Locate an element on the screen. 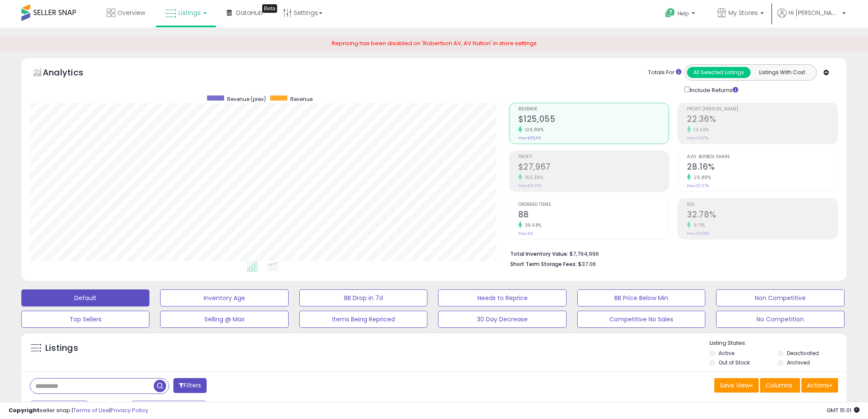  button: Needs to Reprice is located at coordinates (502, 298).